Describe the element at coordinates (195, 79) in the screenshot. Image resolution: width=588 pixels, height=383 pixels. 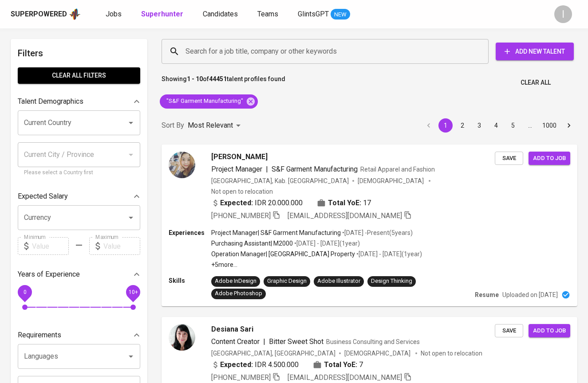
I see `b: 1 - 10` at that location.